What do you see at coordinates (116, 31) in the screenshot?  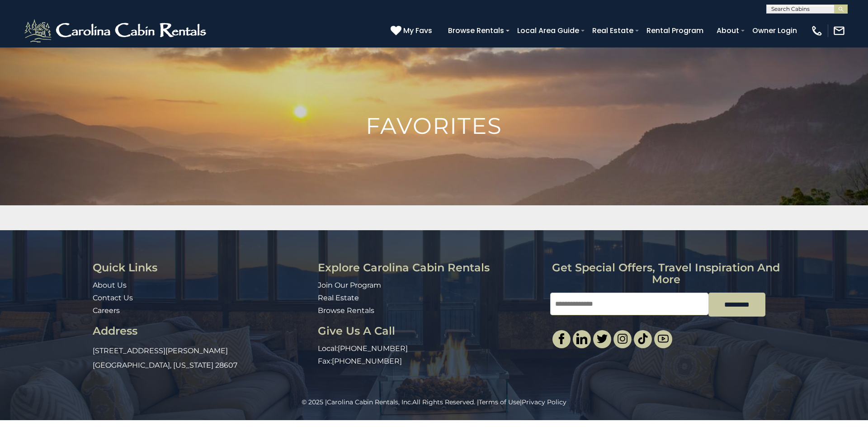 I see `img: White-1-2.png` at bounding box center [116, 31].